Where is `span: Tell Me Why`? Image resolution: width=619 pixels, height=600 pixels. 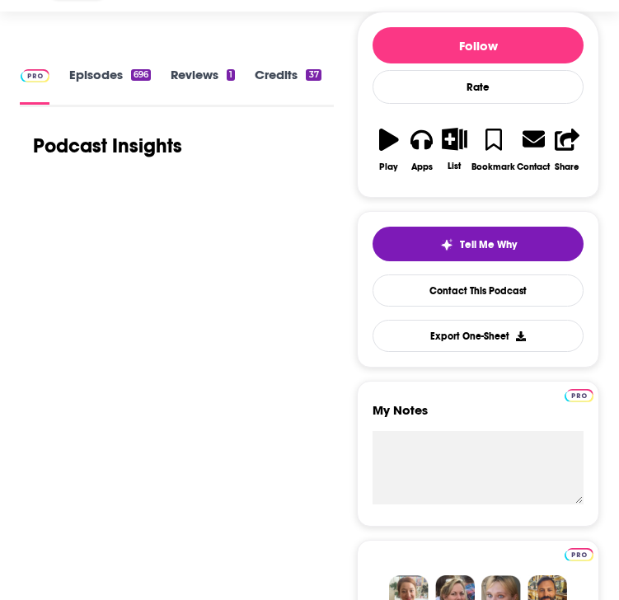 span: Tell Me Why is located at coordinates (488, 245).